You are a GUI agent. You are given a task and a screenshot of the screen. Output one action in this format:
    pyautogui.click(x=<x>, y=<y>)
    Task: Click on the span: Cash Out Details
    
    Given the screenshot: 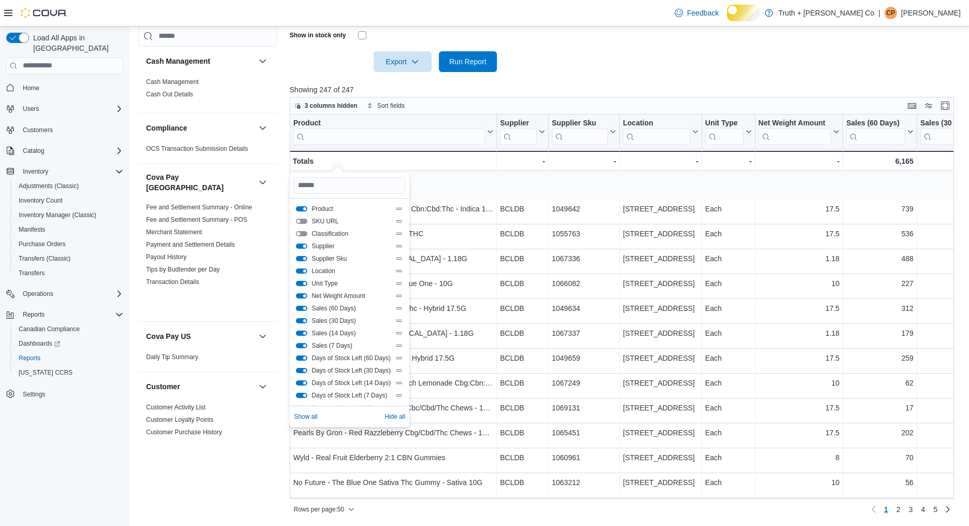 What is the action you would take?
    pyautogui.click(x=169, y=94)
    